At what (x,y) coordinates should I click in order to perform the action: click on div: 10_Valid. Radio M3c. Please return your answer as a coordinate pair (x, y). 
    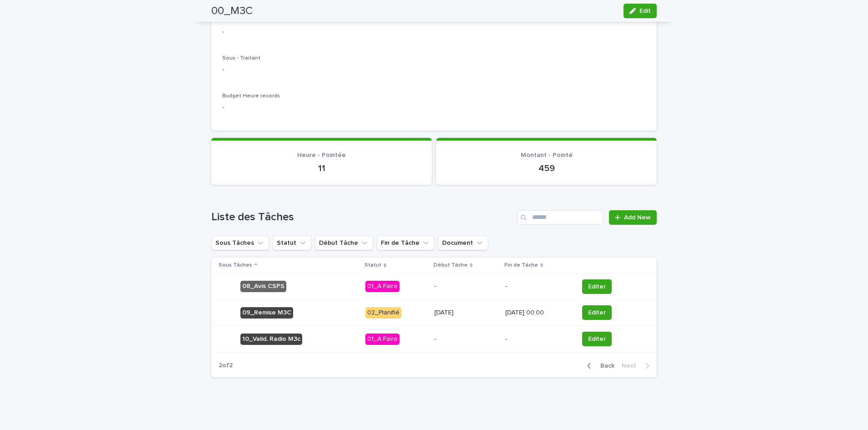
    Looking at the image, I should click on (271, 339).